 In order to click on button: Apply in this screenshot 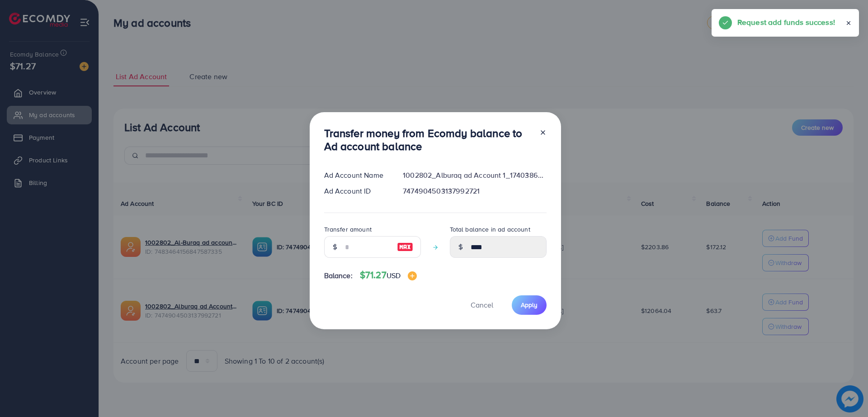, I will do `click(529, 305)`.